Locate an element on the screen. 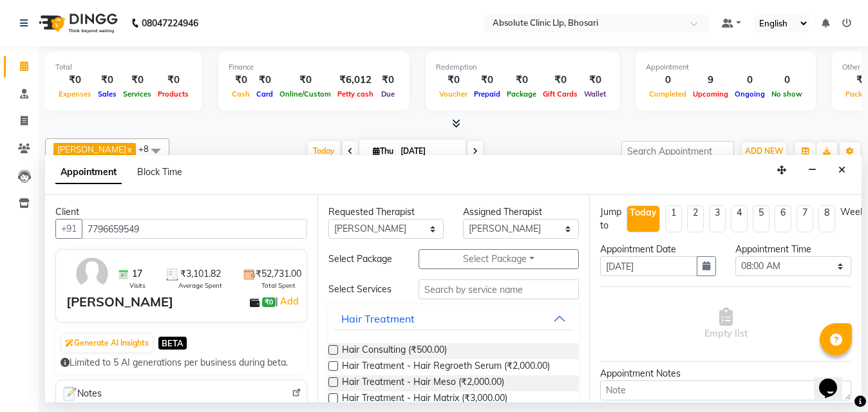 The image size is (868, 412). span: Due is located at coordinates (387, 94).